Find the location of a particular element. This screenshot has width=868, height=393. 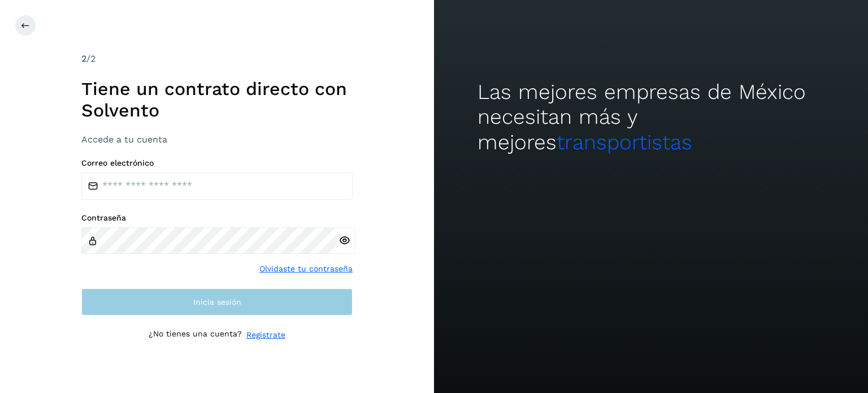

a: Olvidaste tu contraseña is located at coordinates (306, 268).